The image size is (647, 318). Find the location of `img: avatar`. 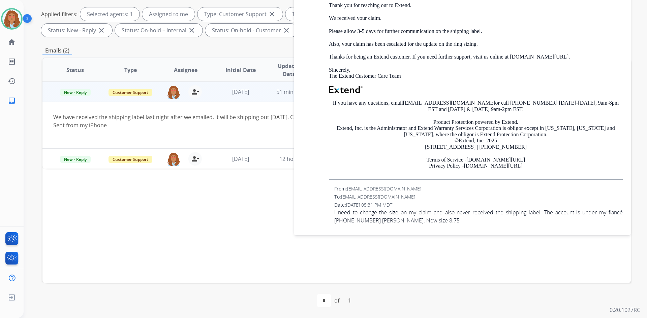

img: avatar is located at coordinates (12, 19).